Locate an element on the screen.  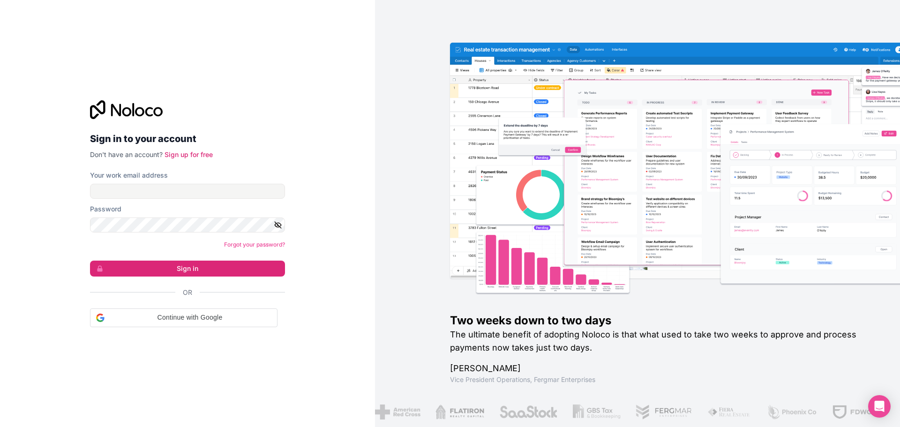
h1: Vice President Operations , Fergmar Enterprises is located at coordinates (660, 380).